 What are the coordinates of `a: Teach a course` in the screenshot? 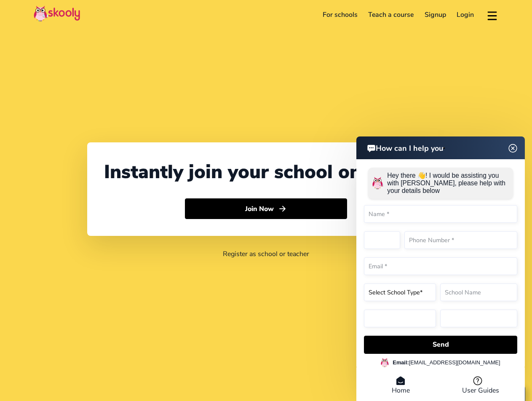 It's located at (391, 15).